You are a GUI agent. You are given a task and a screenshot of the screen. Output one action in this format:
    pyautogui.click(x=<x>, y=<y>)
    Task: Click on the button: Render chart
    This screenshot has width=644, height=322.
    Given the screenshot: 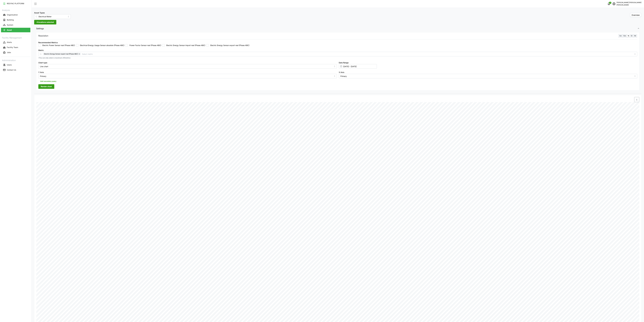 What is the action you would take?
    pyautogui.click(x=46, y=86)
    